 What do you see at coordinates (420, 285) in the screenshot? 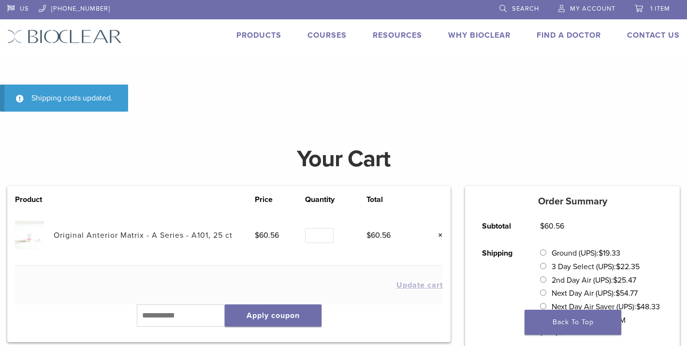
I see `button: Update cart` at bounding box center [420, 285].